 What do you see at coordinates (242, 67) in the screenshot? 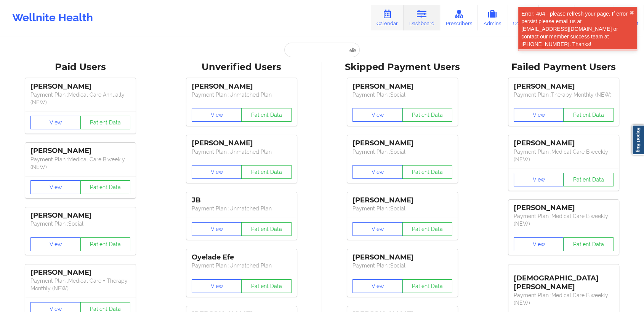
I see `div: Unverified Users` at bounding box center [242, 67].